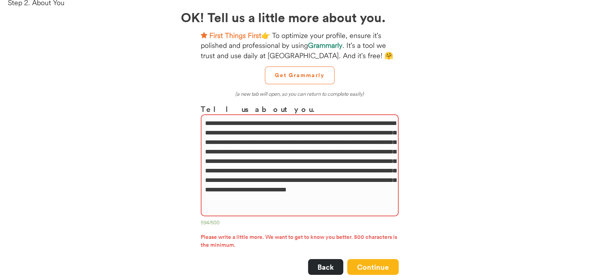  What do you see at coordinates (300, 17) in the screenshot?
I see `h2: OK! Tell us a little more about you.` at bounding box center [300, 17].